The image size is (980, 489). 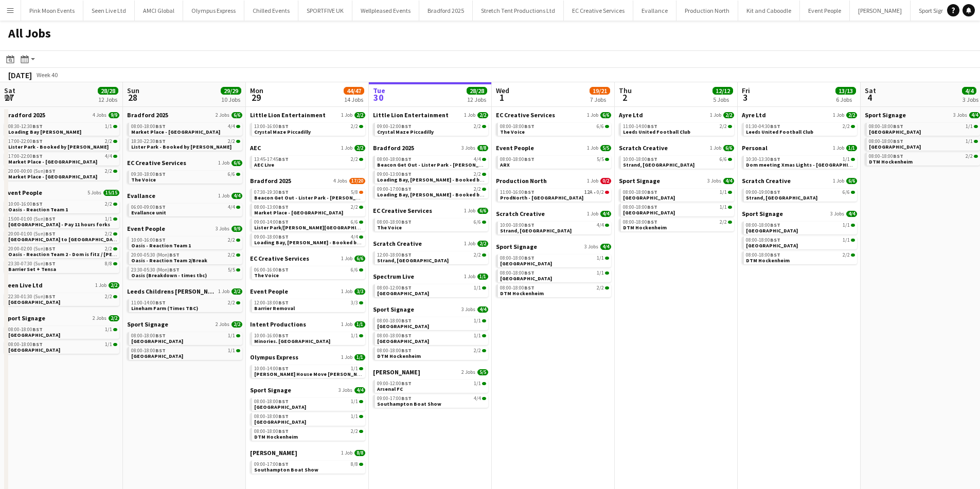 I want to click on span: Totteham Hotspur Stadium - Pay 11 hours forks, so click(x=59, y=224).